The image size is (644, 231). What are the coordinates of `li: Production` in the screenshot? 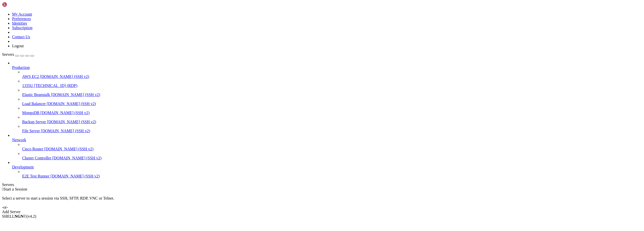 It's located at (327, 97).